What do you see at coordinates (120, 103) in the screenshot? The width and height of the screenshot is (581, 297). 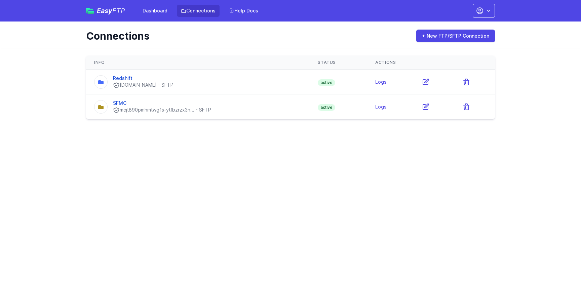 I see `a: SFMC` at bounding box center [120, 103].